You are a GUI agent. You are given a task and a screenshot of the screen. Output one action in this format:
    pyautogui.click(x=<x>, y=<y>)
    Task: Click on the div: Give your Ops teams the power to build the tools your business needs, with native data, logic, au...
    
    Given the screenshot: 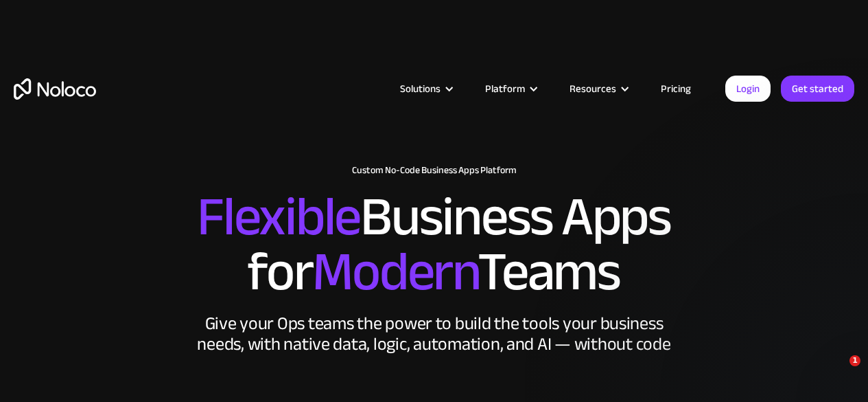 What is the action you would take?
    pyautogui.click(x=435, y=334)
    